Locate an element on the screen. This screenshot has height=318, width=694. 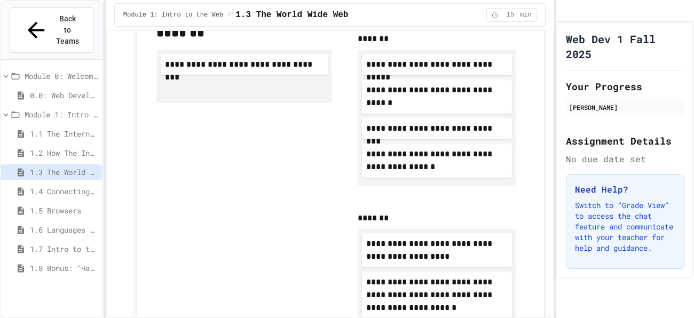
span: 1.6 Languages of the Web is located at coordinates (64, 230).